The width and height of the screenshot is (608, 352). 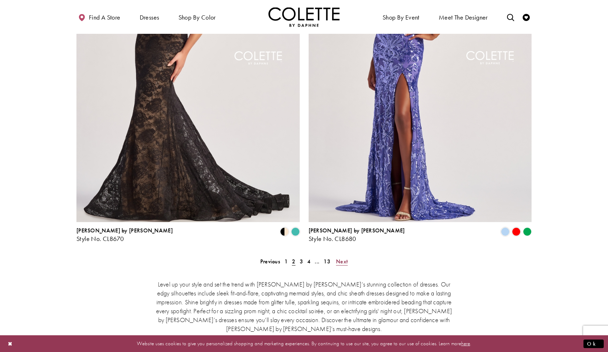 I want to click on span: 4, so click(x=309, y=261).